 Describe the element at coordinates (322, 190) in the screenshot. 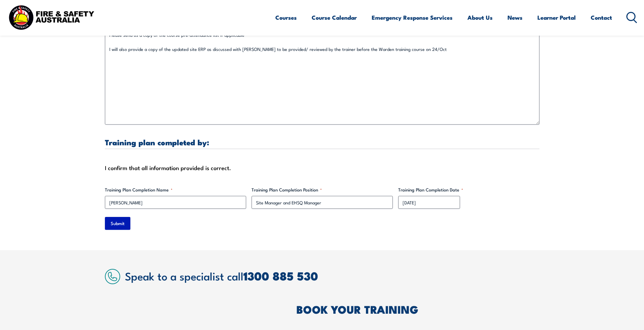

I see `label: Training Plan Completion Position` at that location.